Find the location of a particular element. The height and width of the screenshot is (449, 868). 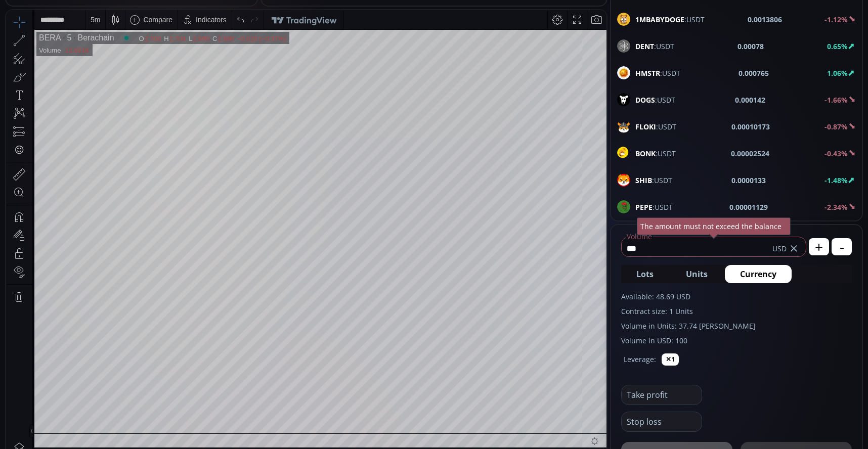

div: 5 is located at coordinates (60, 28).